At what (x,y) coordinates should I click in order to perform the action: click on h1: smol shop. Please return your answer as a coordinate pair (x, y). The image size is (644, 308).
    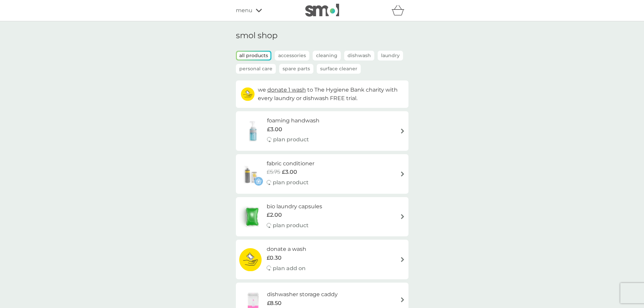
    Looking at the image, I should click on (322, 35).